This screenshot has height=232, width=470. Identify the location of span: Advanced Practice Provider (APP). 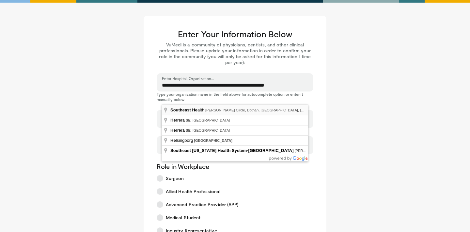
(202, 204).